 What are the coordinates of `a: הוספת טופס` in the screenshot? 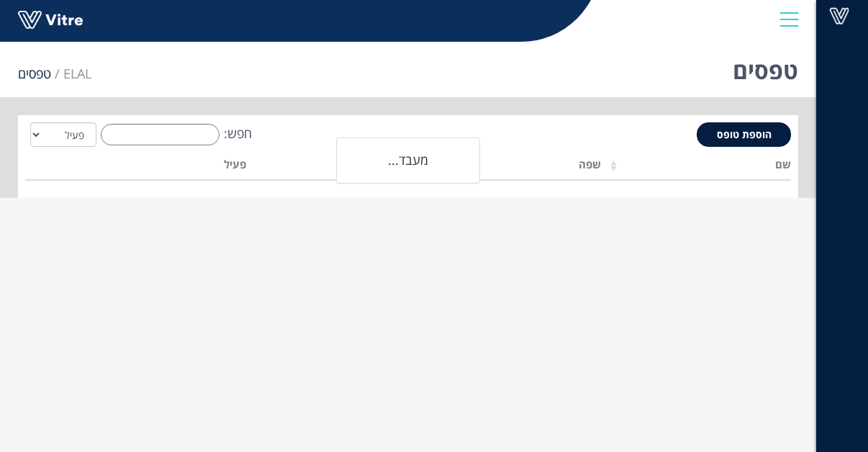 It's located at (743, 134).